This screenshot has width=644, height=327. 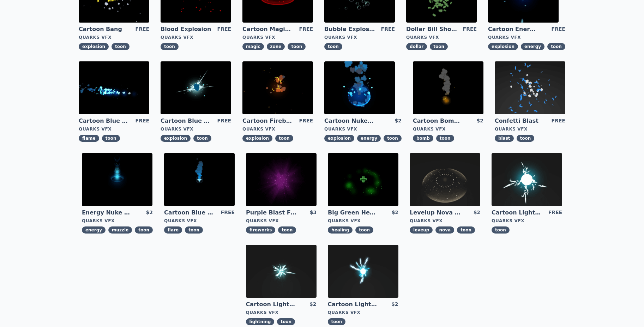 What do you see at coordinates (120, 230) in the screenshot?
I see `span: muzzle` at bounding box center [120, 230].